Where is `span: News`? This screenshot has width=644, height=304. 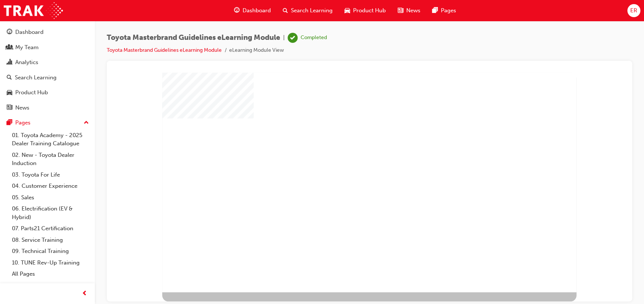
span: News is located at coordinates (413, 10).